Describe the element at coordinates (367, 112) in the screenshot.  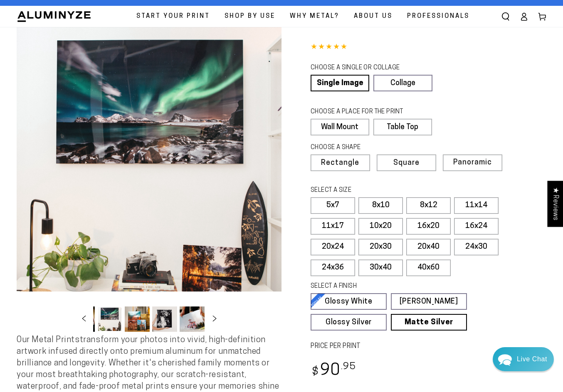
I see `legend: CHOOSE A PLACE FOR THE PRINT` at that location.